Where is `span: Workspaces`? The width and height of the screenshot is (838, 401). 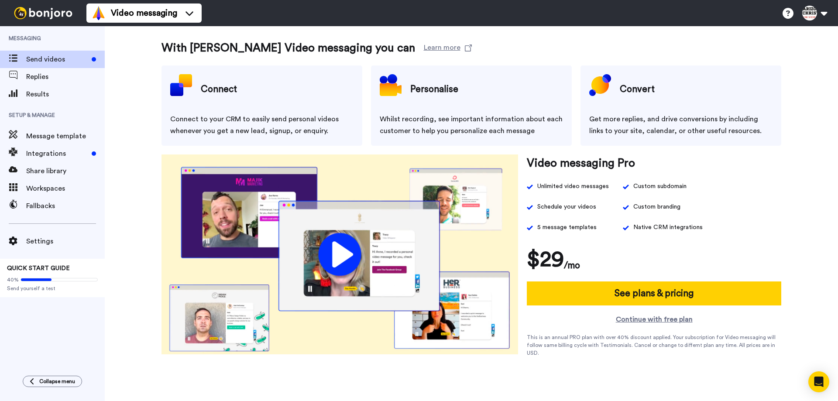 span: Workspaces is located at coordinates (65, 188).